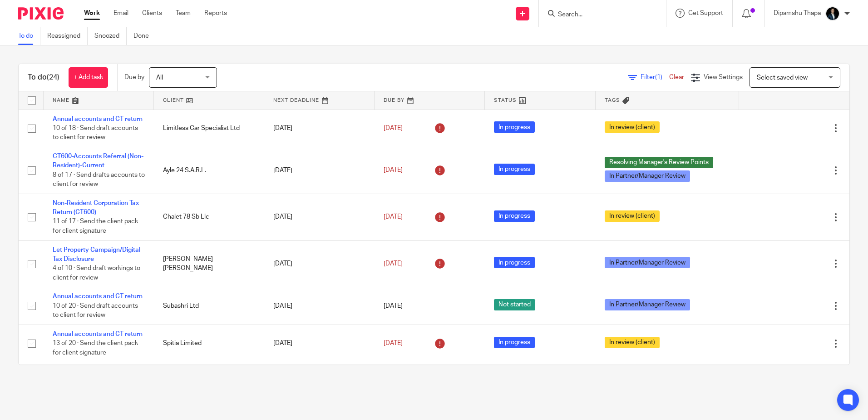 Image resolution: width=868 pixels, height=420 pixels. What do you see at coordinates (99, 179) in the screenshot?
I see `span: 8 of 17 · Send drafts accounts to client for review` at bounding box center [99, 179].